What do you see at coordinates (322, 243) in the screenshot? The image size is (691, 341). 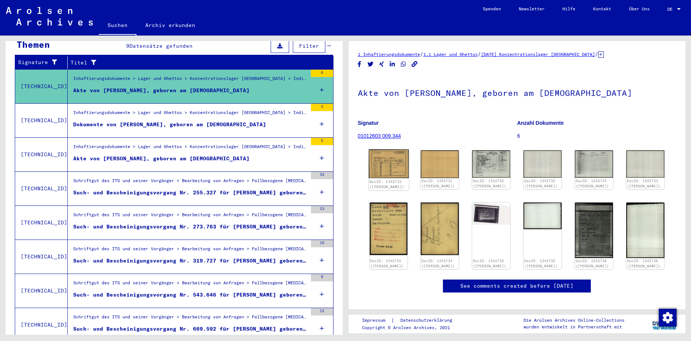 I see `div: 15` at bounding box center [322, 243].